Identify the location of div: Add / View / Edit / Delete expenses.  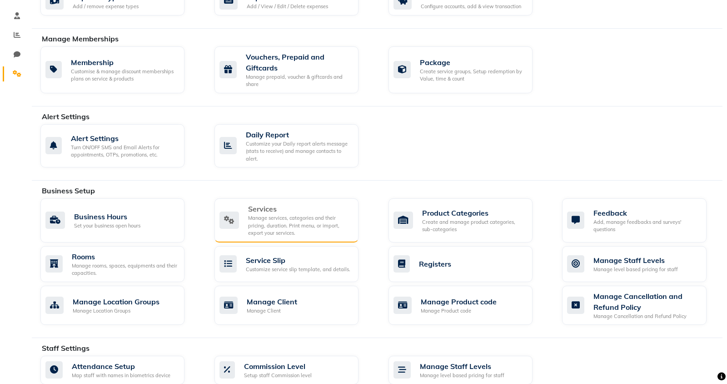
(287, 6).